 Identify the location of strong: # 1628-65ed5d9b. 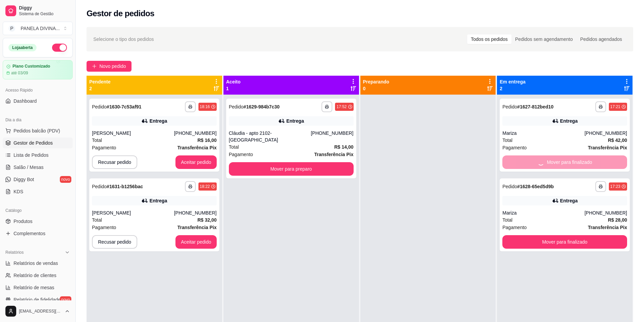
(536, 187).